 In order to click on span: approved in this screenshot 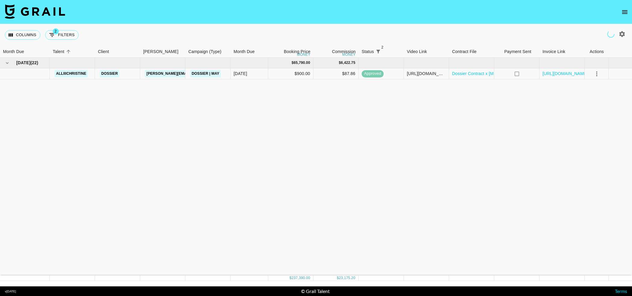, I will do `click(373, 74)`.